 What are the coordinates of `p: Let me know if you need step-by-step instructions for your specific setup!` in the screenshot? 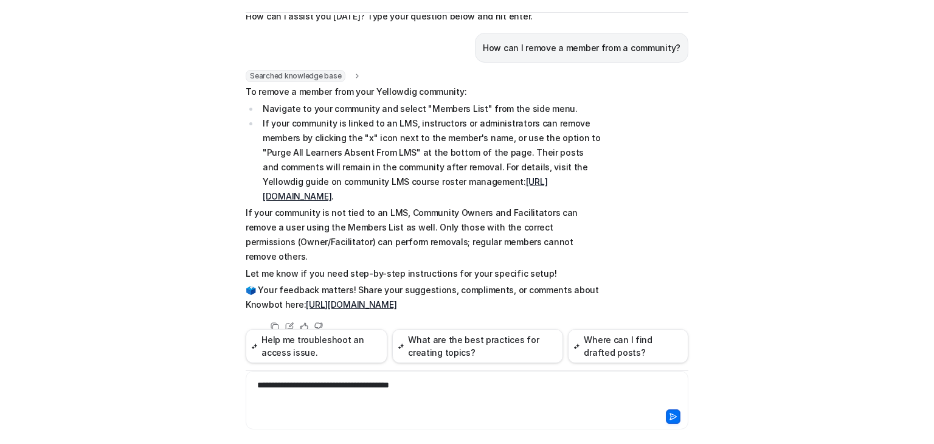 It's located at (423, 274).